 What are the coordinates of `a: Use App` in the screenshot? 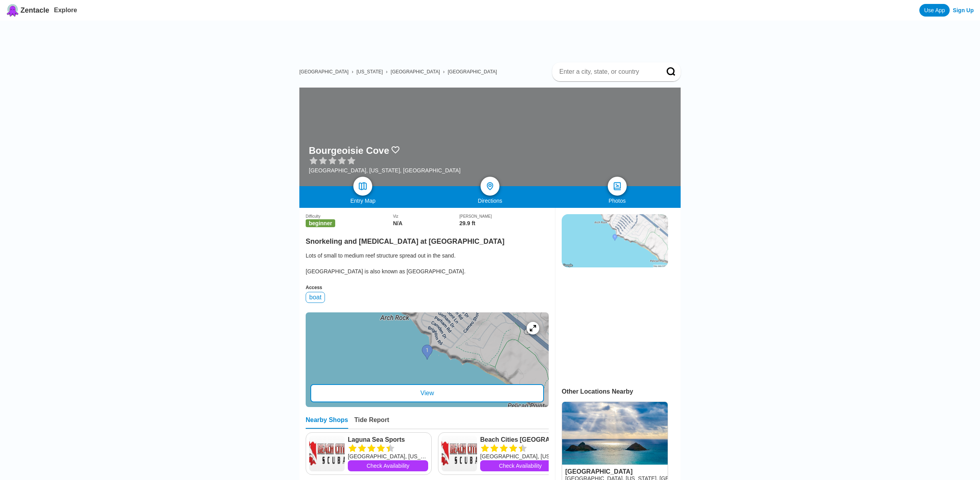 It's located at (934, 10).